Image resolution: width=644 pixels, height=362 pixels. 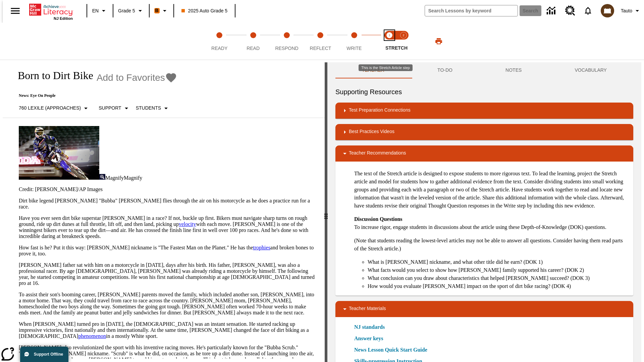 What do you see at coordinates (262, 247) in the screenshot?
I see `a: trophies` at bounding box center [262, 247].